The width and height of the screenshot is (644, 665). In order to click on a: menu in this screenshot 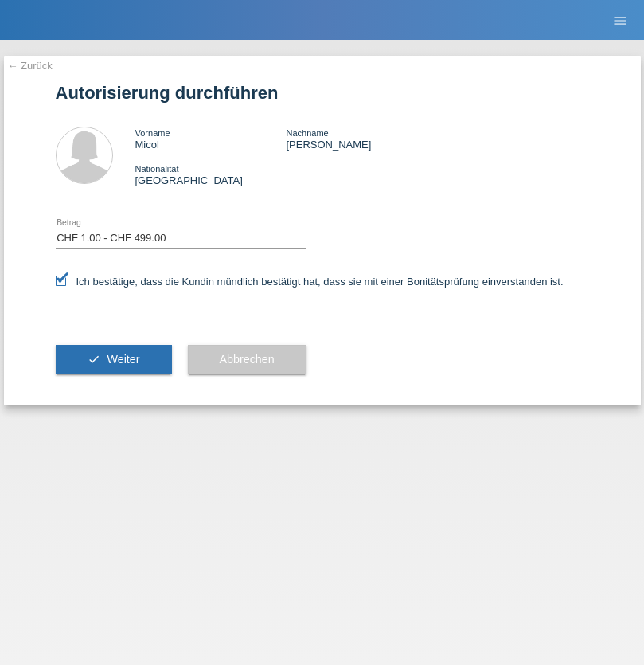, I will do `click(620, 20)`.